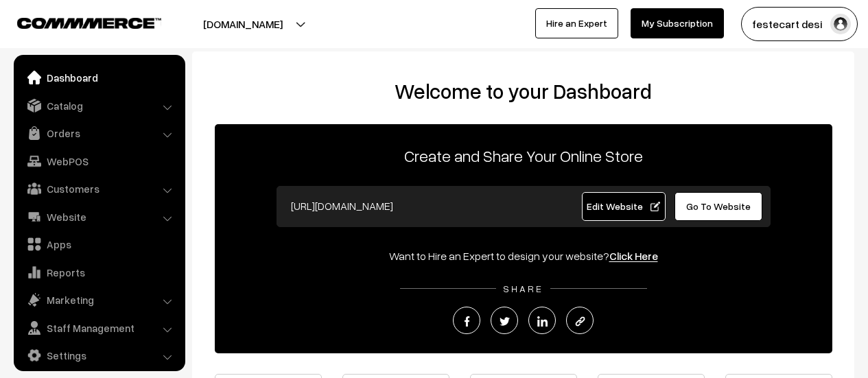 The height and width of the screenshot is (378, 868). What do you see at coordinates (77, 22) in the screenshot?
I see `a: COMMMERCE` at bounding box center [77, 22].